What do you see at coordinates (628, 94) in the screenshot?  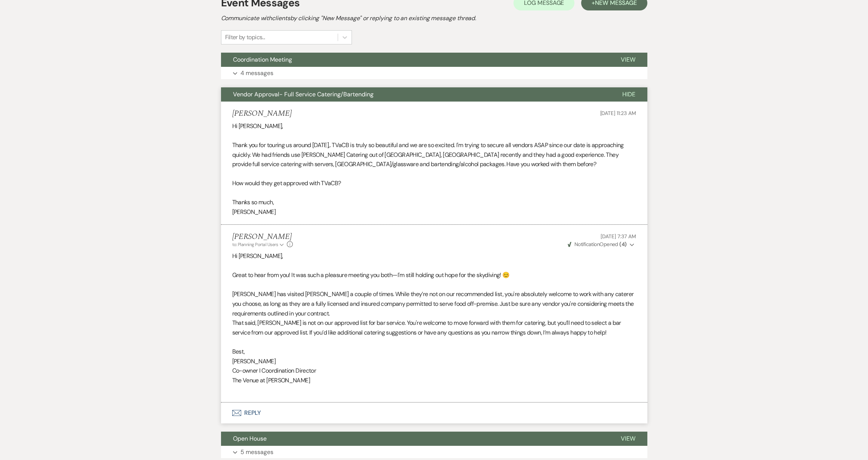 I see `button: Hide` at bounding box center [628, 94].